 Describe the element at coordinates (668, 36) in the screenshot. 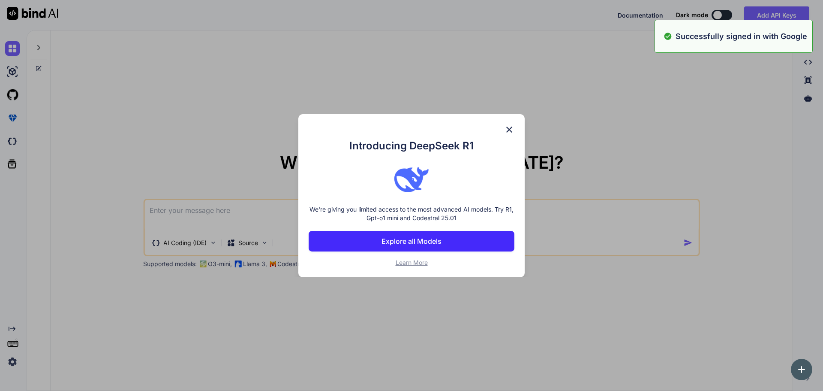

I see `img: alert` at that location.